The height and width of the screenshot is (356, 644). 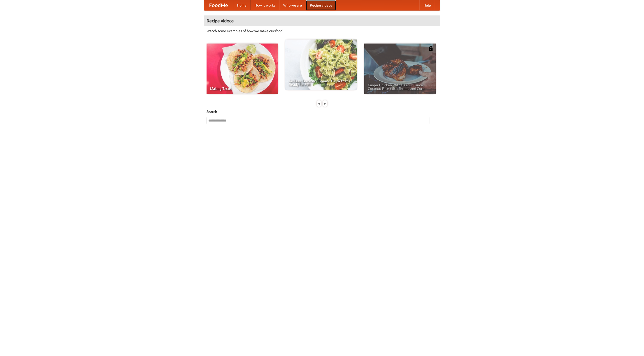 What do you see at coordinates (321, 5) in the screenshot?
I see `a: Recipe videos` at bounding box center [321, 5].